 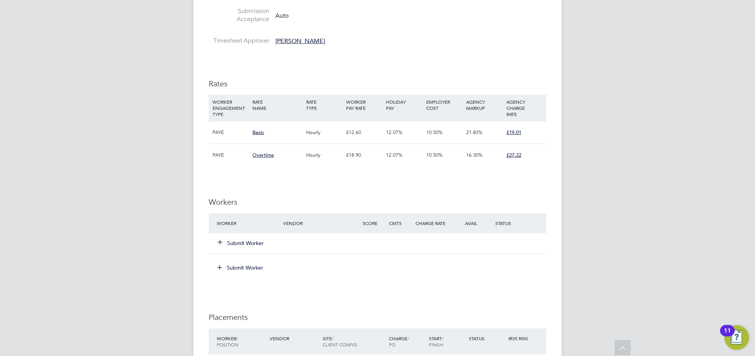 What do you see at coordinates (364, 132) in the screenshot?
I see `div: £12.60` at bounding box center [364, 132].